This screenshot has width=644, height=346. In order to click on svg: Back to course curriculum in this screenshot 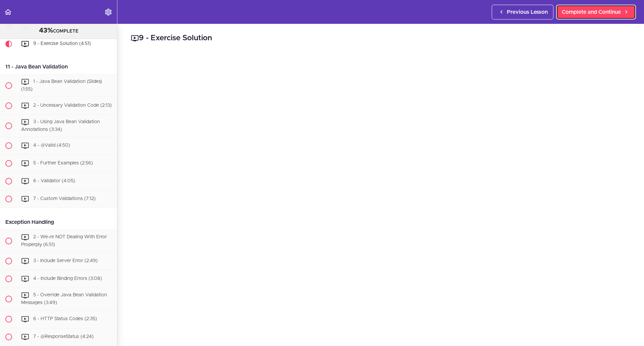, I will do `click(8, 12)`.